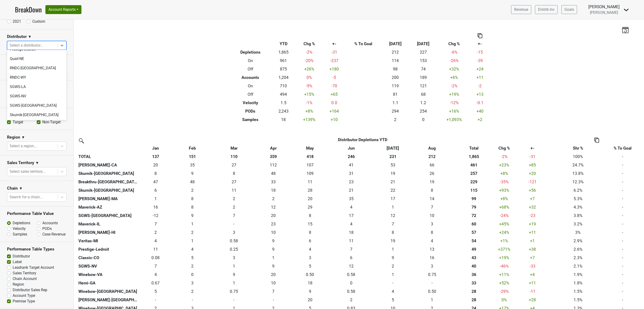  What do you see at coordinates (334, 103) in the screenshot?
I see `td: 0.0` at bounding box center [334, 103].